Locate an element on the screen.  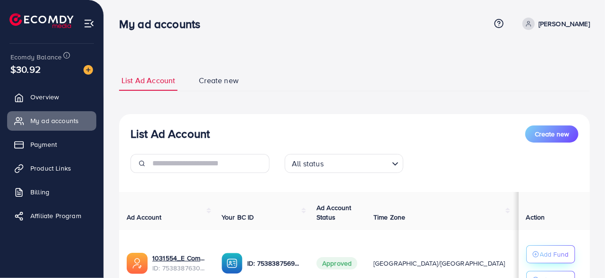
img: ic-ba-acc.ded83a64.svg is located at coordinates (232, 263).